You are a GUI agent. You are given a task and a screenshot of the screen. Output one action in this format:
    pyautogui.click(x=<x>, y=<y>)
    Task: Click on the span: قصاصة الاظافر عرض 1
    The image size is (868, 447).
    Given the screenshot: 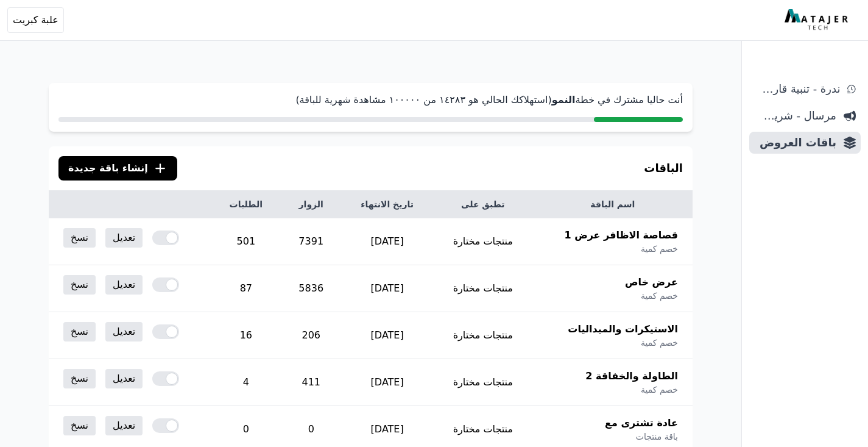 What is the action you would take?
    pyautogui.click(x=621, y=236)
    